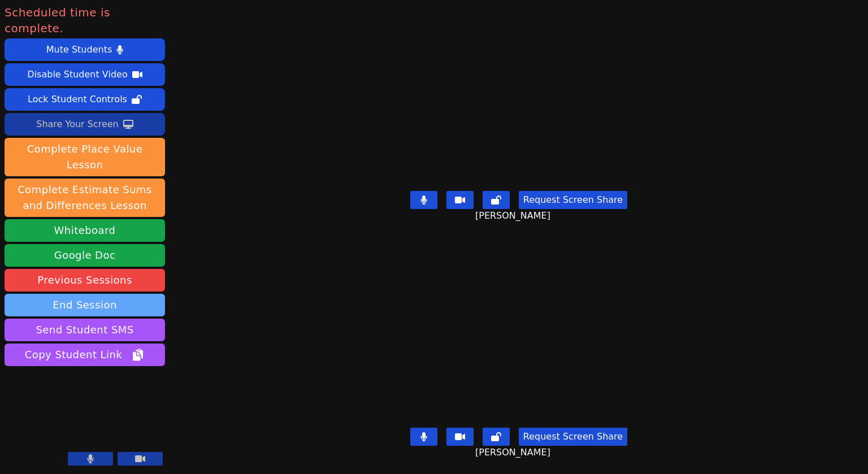  Describe the element at coordinates (85, 198) in the screenshot. I see `button: Complete Estimate Sums and Differences Lesson` at that location.